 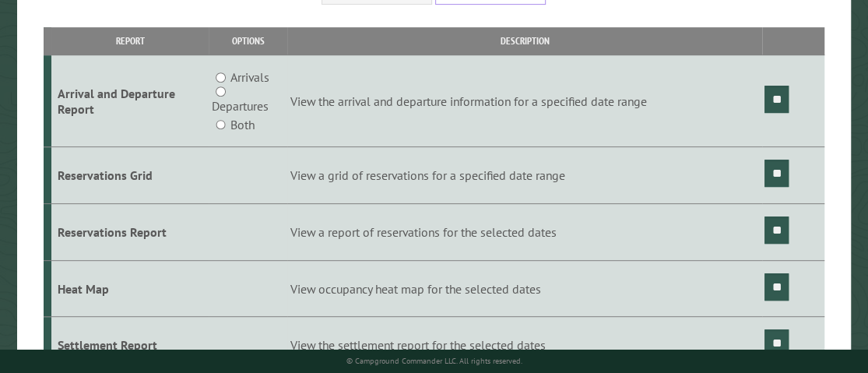 I want to click on img: tab_keywords_by_traffic_grey.svg, so click(x=161, y=97).